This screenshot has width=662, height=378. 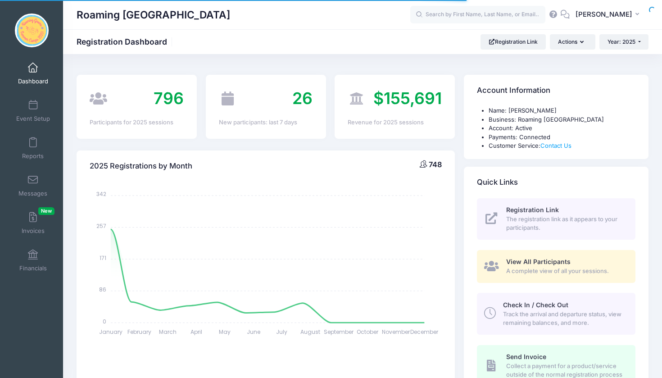 What do you see at coordinates (396, 331) in the screenshot?
I see `tspan: November` at bounding box center [396, 331].